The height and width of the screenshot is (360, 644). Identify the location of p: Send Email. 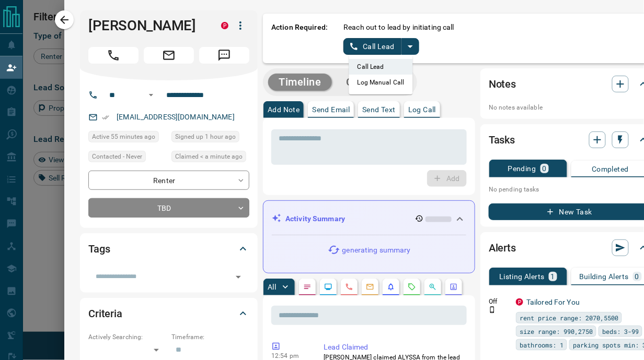
(331, 109).